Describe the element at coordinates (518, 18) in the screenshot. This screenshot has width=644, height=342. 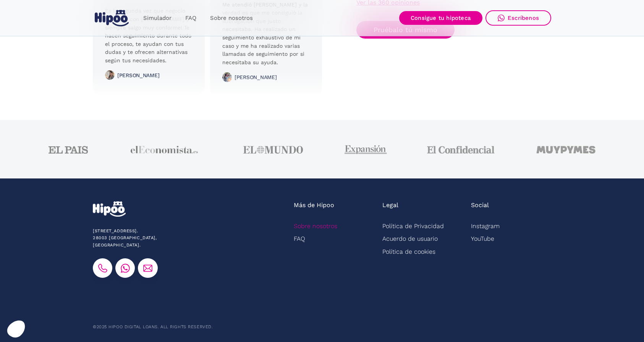
I see `a: Escríbenos` at that location.